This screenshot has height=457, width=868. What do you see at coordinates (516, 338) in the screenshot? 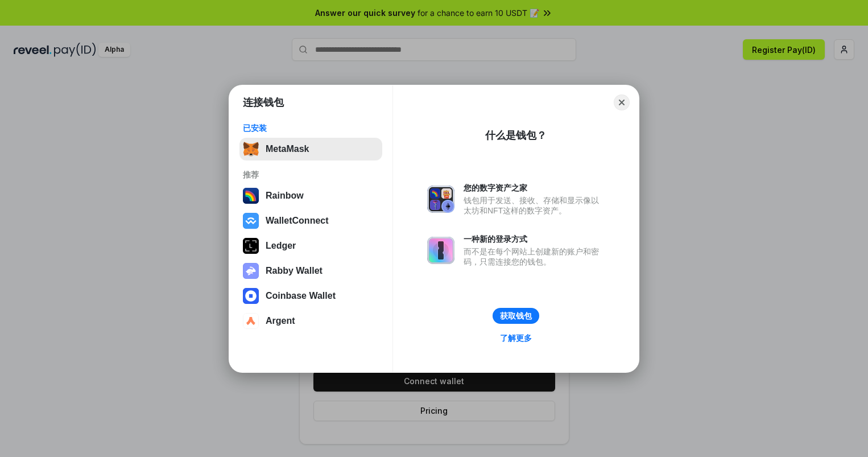
I see `div: 了解更多` at bounding box center [516, 338].